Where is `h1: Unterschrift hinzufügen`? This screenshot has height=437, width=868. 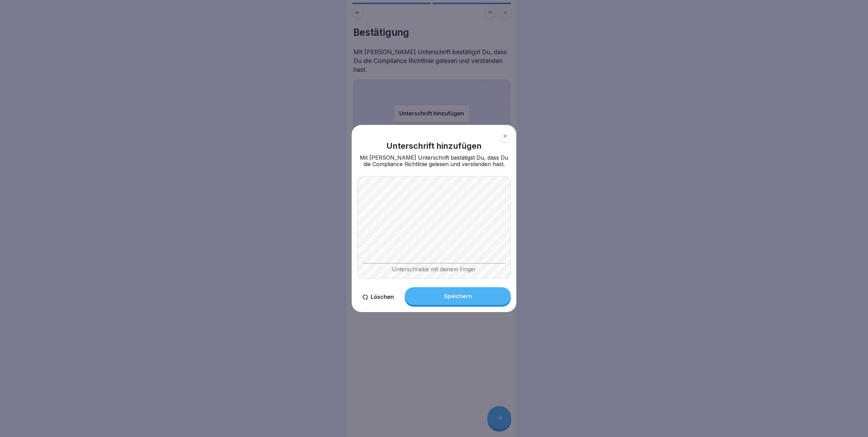 h1: Unterschrift hinzufügen is located at coordinates (434, 146).